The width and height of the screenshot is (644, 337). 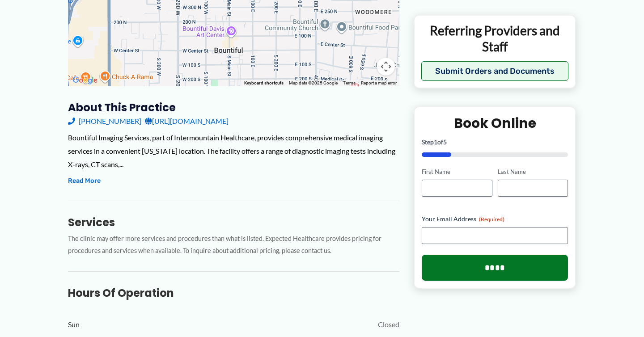 What do you see at coordinates (233, 222) in the screenshot?
I see `h3: Services` at bounding box center [233, 222].